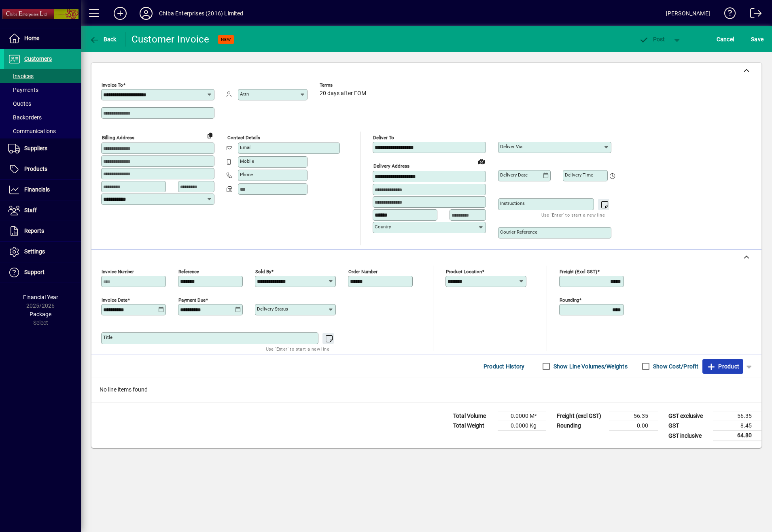 The width and height of the screenshot is (772, 532). Describe the element at coordinates (689, 426) in the screenshot. I see `td: GST` at that location.